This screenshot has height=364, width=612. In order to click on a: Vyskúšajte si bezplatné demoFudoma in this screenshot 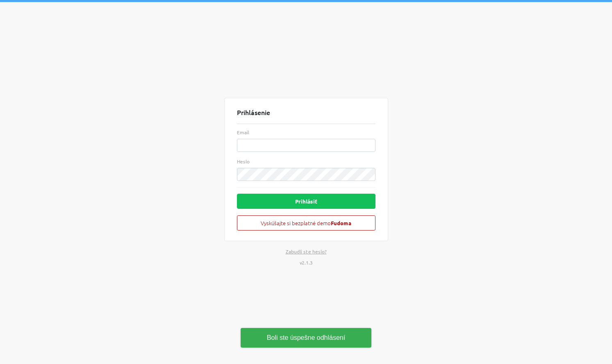, I will do `click(306, 219)`.